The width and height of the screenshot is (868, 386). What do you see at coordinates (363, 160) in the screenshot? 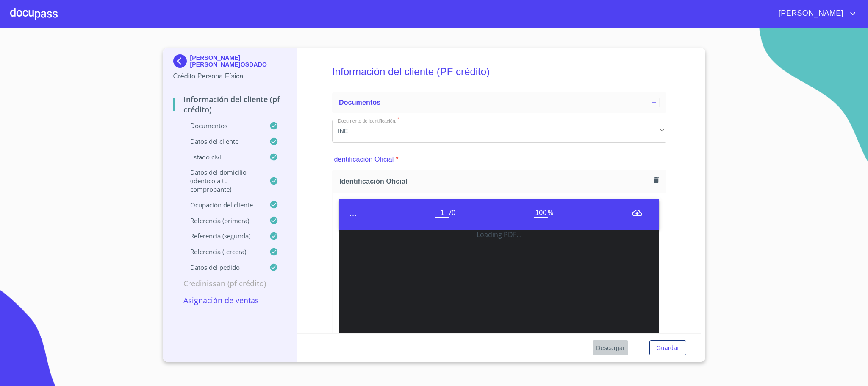
I see `p: Identificación Oficial` at bounding box center [363, 160].